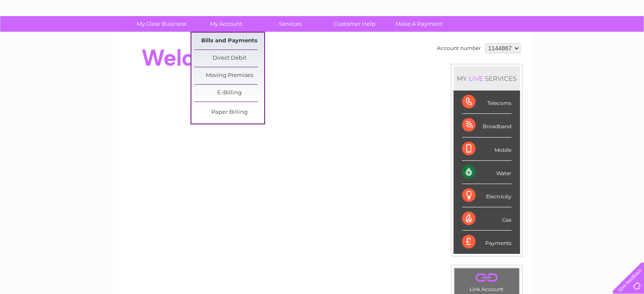  What do you see at coordinates (486, 102) in the screenshot?
I see `div: Telecoms` at bounding box center [486, 102].